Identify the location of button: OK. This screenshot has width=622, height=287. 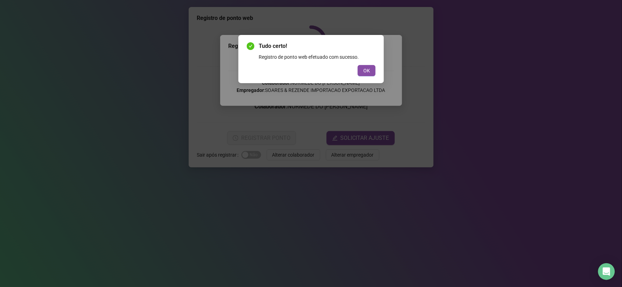
(367, 71).